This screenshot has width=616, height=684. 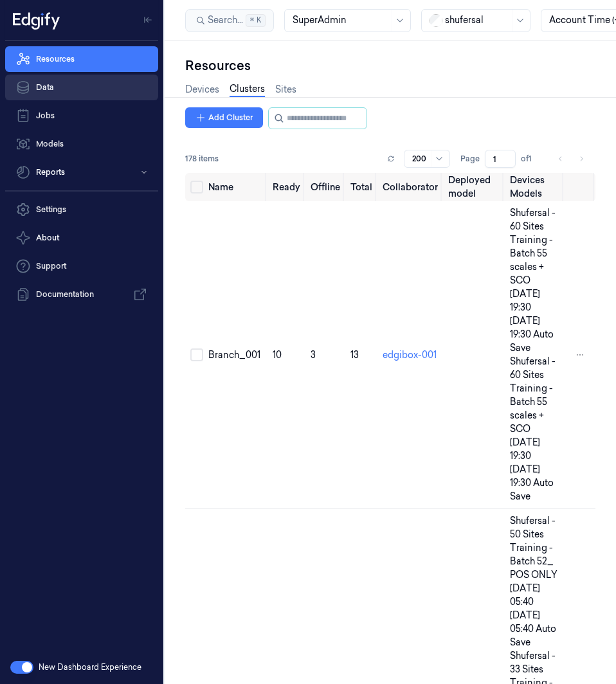 What do you see at coordinates (285, 89) in the screenshot?
I see `a: Sites` at bounding box center [285, 89].